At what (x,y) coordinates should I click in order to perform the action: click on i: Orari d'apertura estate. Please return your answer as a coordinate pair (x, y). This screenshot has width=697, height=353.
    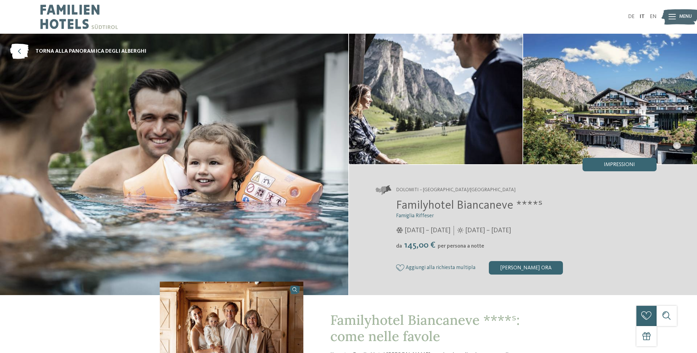
    Looking at the image, I should click on (460, 230).